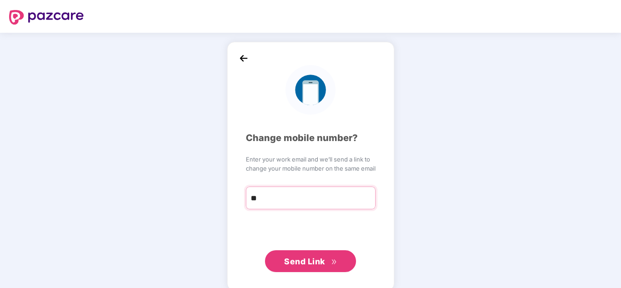 This screenshot has width=621, height=288. What do you see at coordinates (311, 159) in the screenshot?
I see `span: Enter your work email and we’ll send a link to` at bounding box center [311, 159].